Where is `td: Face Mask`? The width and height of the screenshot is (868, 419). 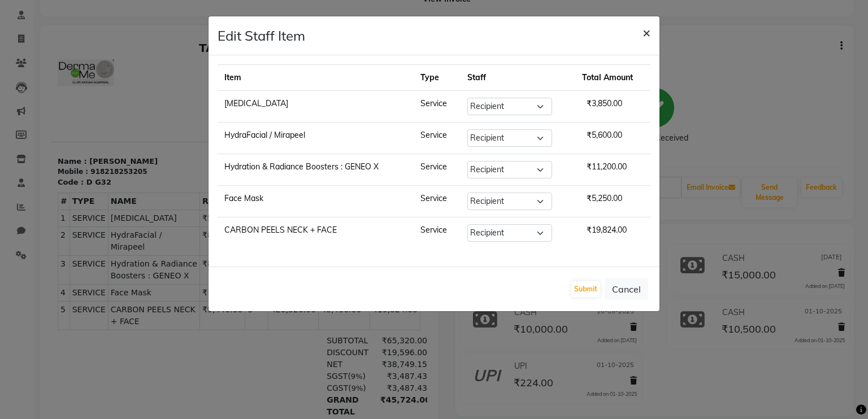 td: Face Mask is located at coordinates (316, 202).